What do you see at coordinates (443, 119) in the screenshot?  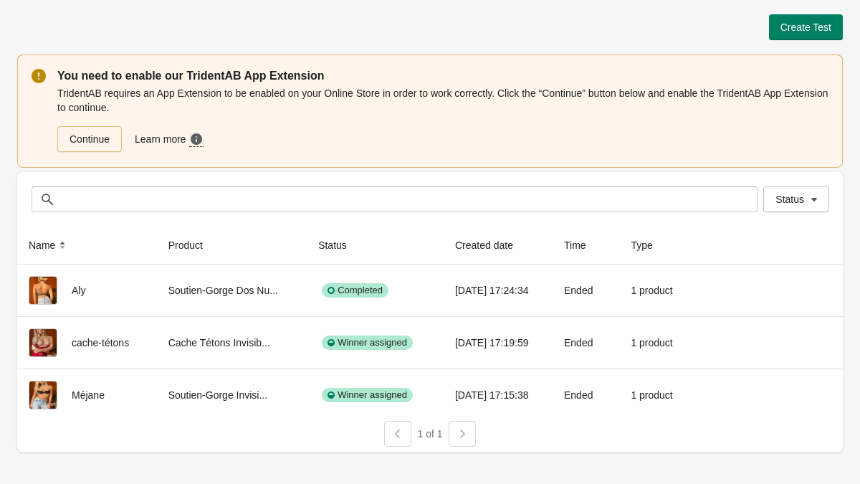 I see `div: TridentAB requires an App Extension to be enabled on your Online Store in order to work correctly...` at bounding box center [443, 119].